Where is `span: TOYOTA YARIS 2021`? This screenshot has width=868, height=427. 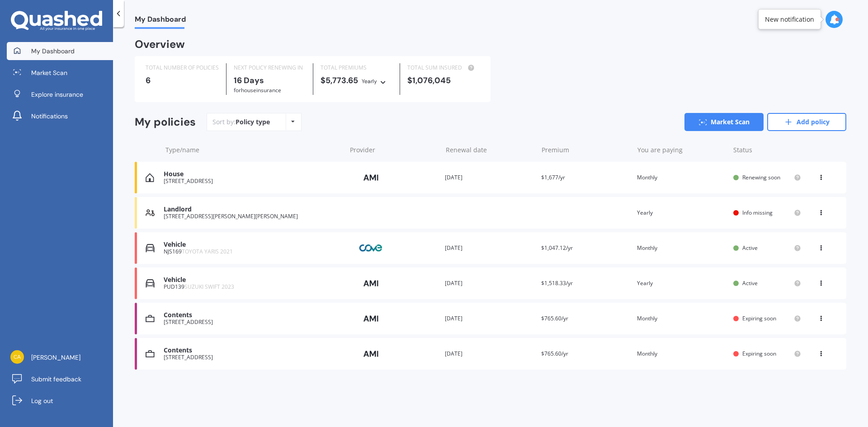 span: TOYOTA YARIS 2021 is located at coordinates (207, 251).